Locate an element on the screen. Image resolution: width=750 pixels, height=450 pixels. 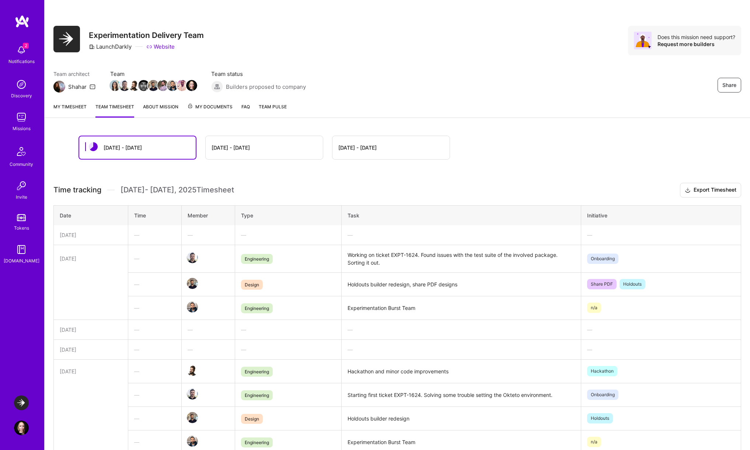
a: My Documents is located at coordinates (210, 110).